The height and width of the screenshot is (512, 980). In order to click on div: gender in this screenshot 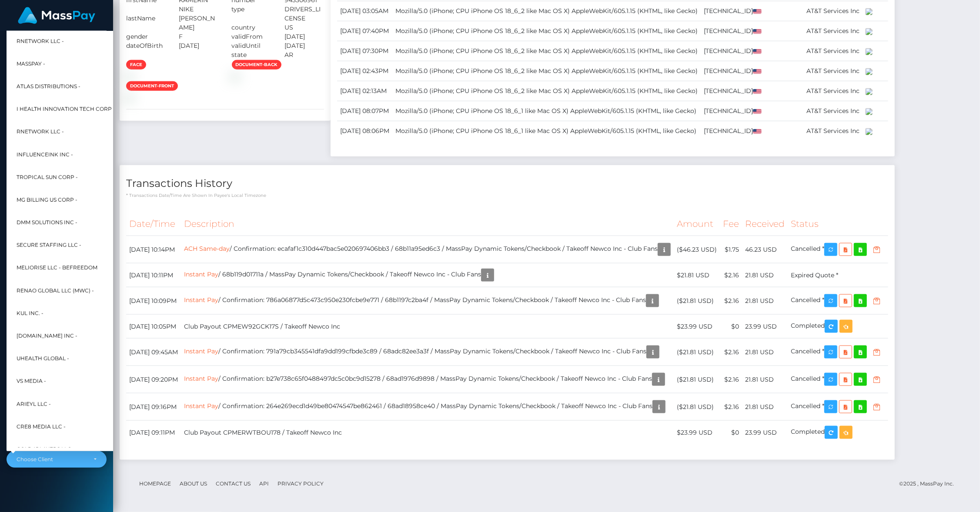, I will do `click(145, 37)`.